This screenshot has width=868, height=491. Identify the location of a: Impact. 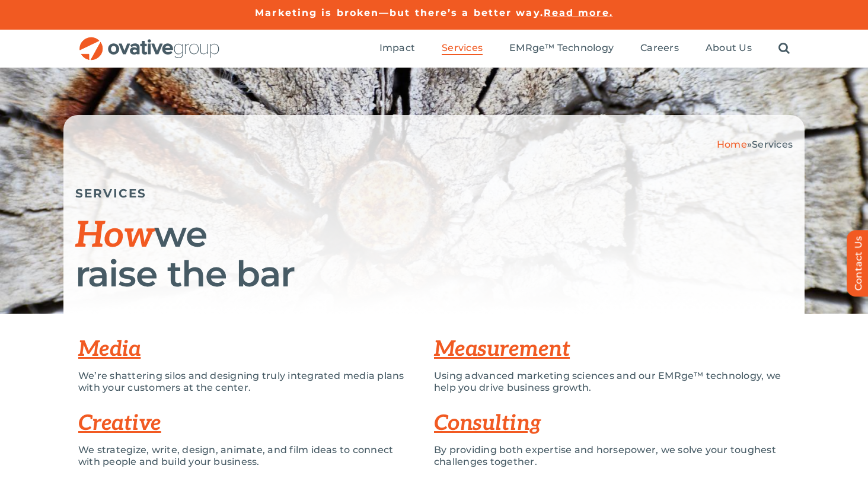
(398, 49).